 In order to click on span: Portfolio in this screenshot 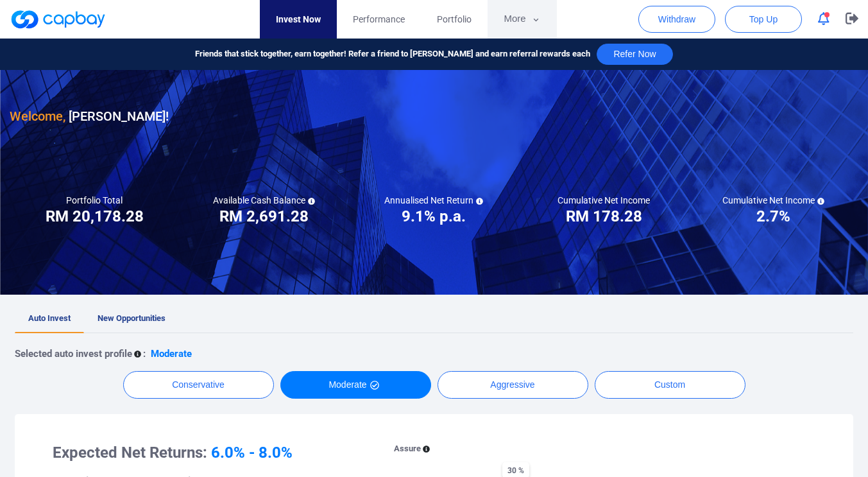, I will do `click(454, 19)`.